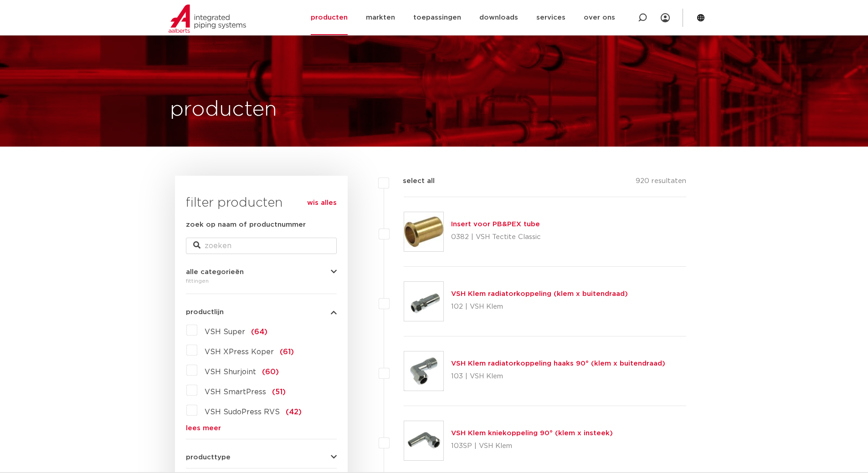 The image size is (868, 473). Describe the element at coordinates (225, 332) in the screenshot. I see `span: VSH Super` at that location.